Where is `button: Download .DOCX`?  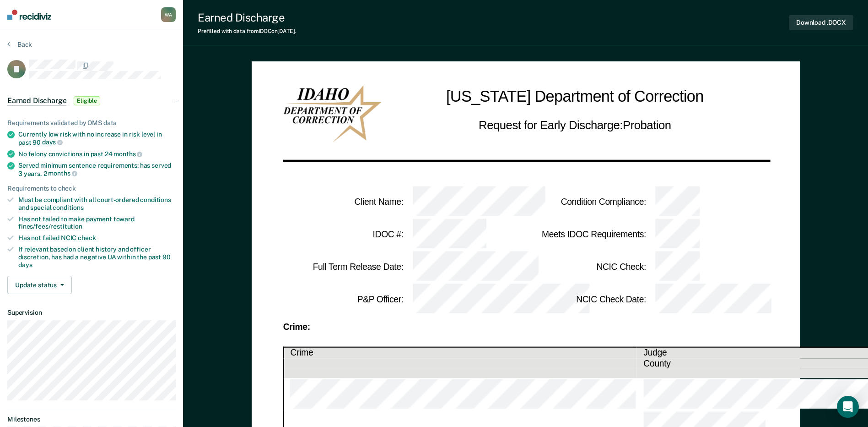
button: Download .DOCX is located at coordinates (821, 23).